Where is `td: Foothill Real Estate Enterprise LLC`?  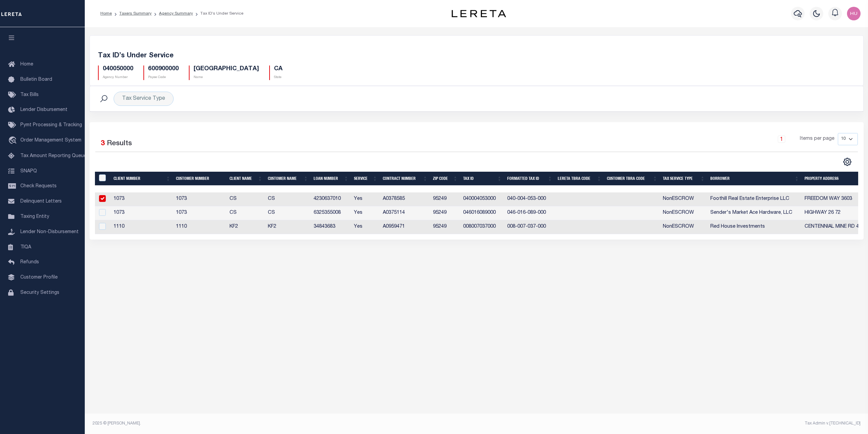 td: Foothill Real Estate Enterprise LLC is located at coordinates (755, 199).